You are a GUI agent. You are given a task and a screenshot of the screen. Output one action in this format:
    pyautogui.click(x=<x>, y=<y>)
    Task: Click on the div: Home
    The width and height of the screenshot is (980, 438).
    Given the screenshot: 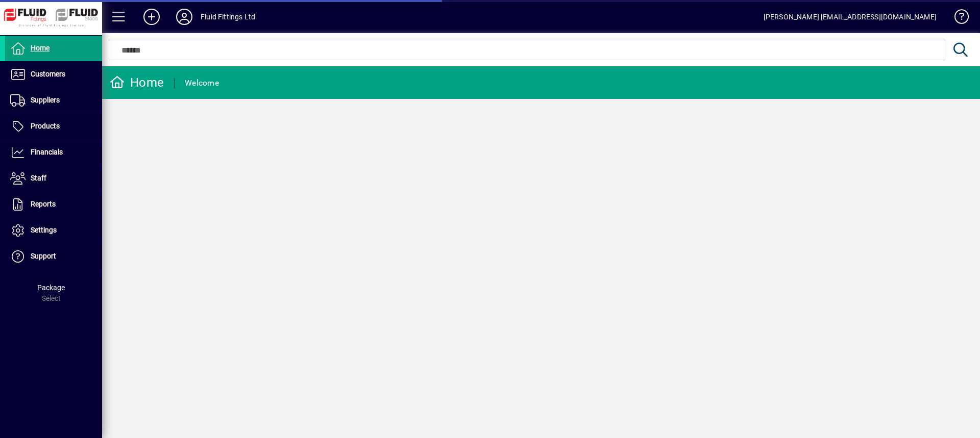 What is the action you would take?
    pyautogui.click(x=137, y=83)
    